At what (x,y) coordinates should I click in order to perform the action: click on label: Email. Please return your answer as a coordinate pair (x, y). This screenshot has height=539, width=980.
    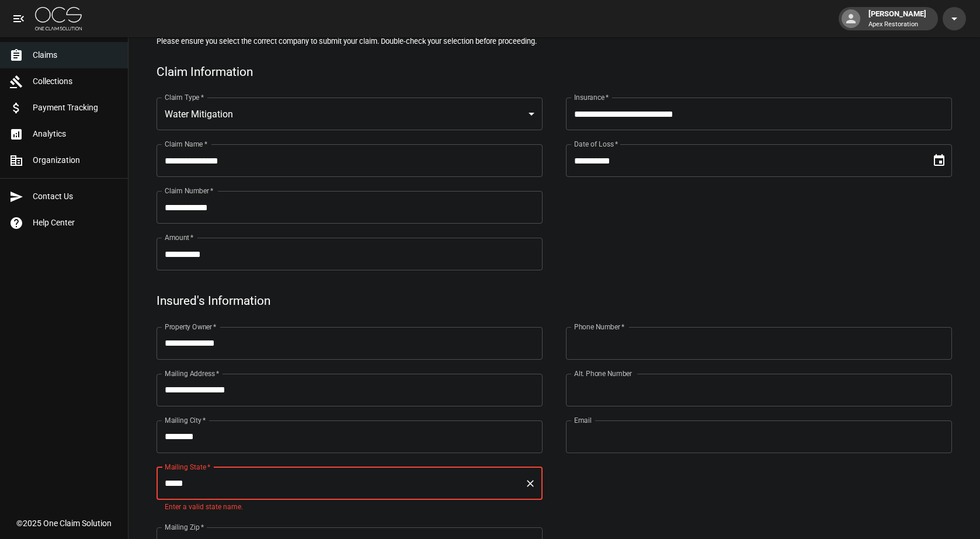
    Looking at the image, I should click on (583, 420).